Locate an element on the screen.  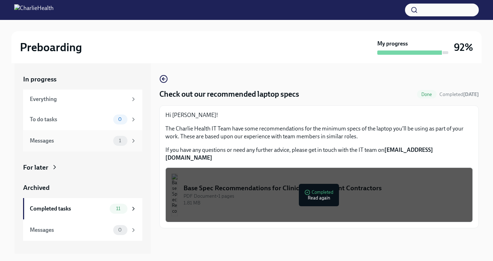
h4: Check out our recommended laptop specs is located at coordinates (229, 94).